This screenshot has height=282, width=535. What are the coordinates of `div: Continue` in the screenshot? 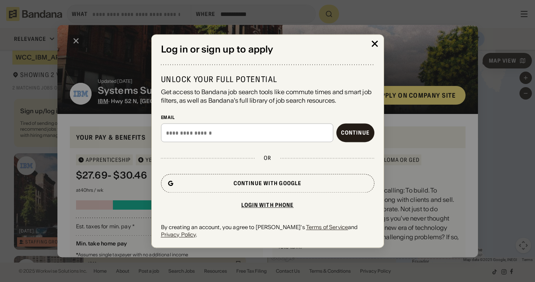 It's located at (356, 133).